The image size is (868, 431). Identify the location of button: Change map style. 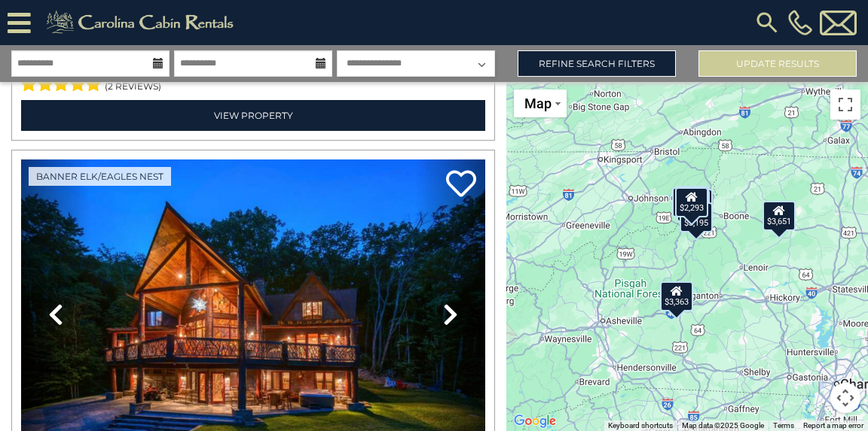
(540, 103).